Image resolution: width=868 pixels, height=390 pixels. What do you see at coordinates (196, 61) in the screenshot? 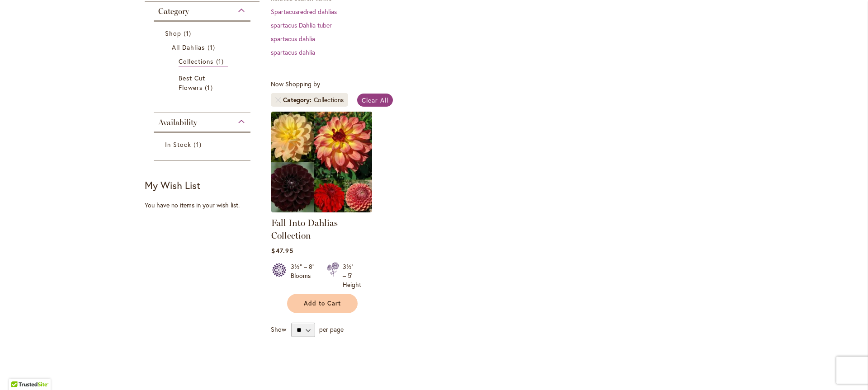
I see `span: Collections` at bounding box center [196, 61].